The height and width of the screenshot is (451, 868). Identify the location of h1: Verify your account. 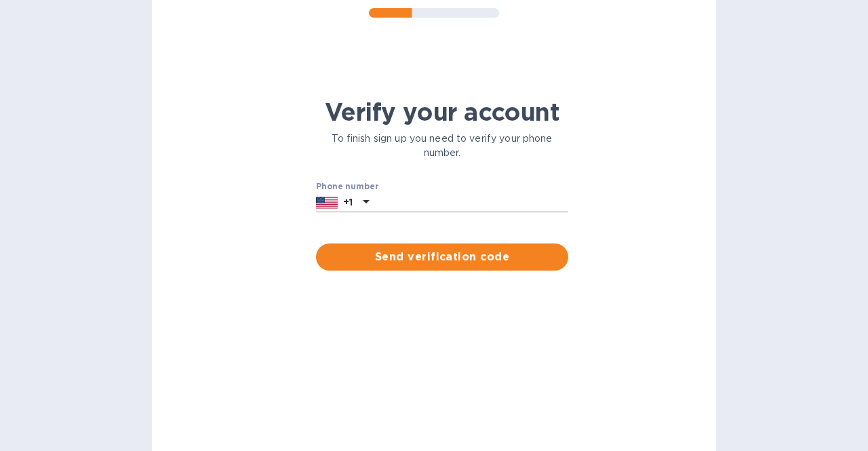
(442, 112).